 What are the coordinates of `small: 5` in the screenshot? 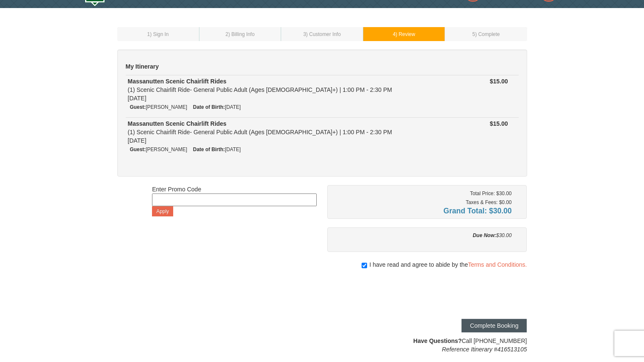 It's located at (486, 34).